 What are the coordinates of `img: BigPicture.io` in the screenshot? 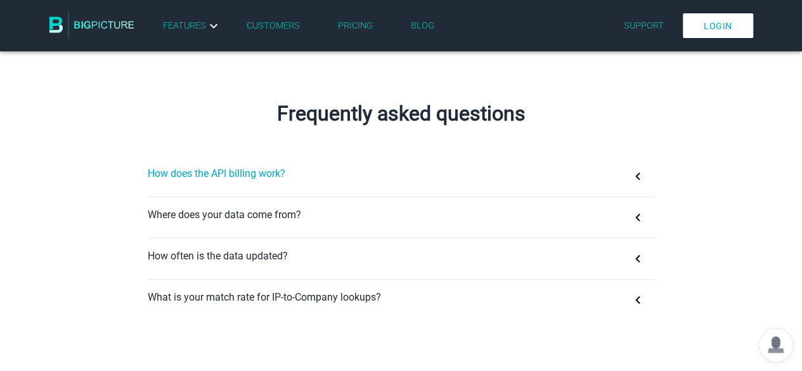 It's located at (92, 25).